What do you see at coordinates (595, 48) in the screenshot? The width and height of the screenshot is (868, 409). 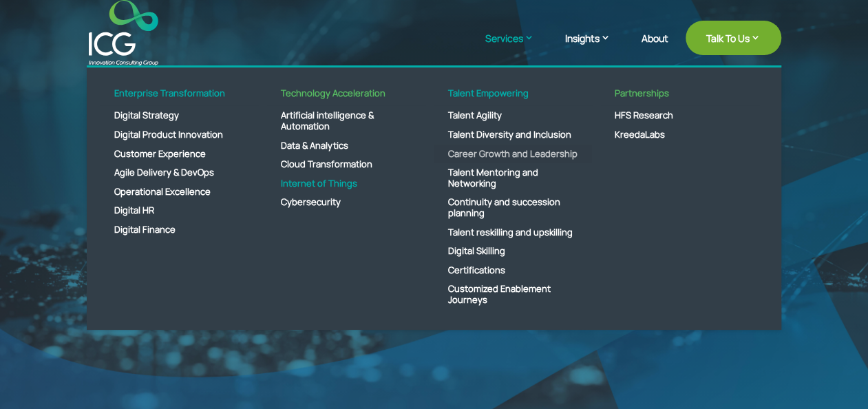 I see `a: Insights` at bounding box center [595, 48].